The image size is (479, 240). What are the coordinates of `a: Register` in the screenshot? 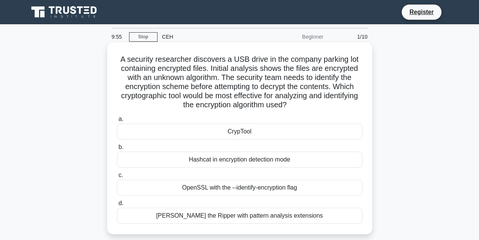 It's located at (422, 12).